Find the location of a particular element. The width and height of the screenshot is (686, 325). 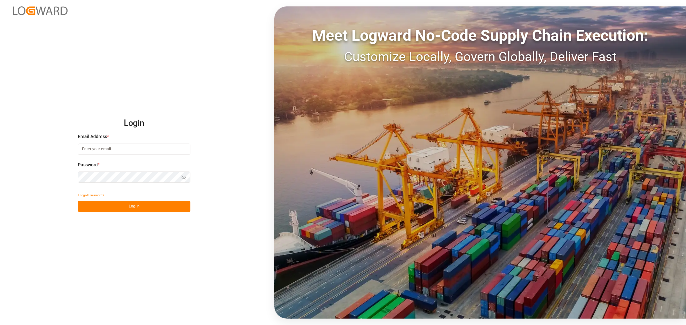

input: Enter your email is located at coordinates (134, 149).